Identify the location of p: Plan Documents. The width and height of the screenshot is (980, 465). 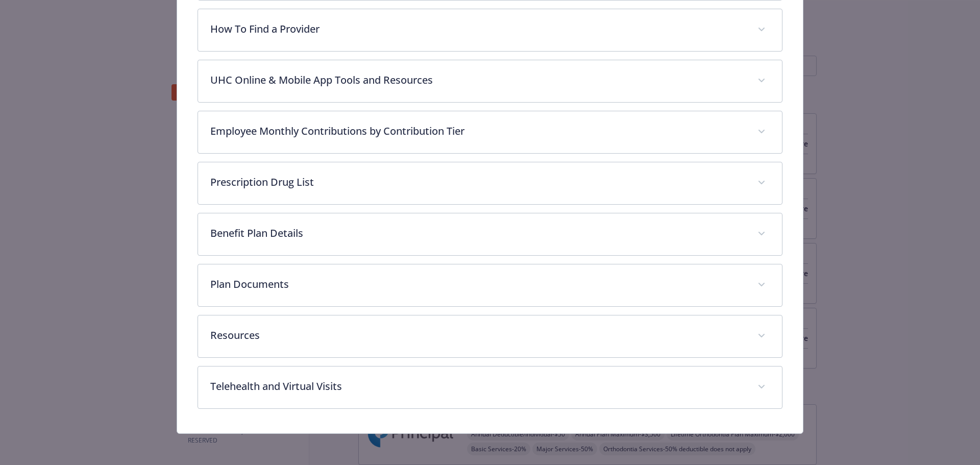
(477, 285).